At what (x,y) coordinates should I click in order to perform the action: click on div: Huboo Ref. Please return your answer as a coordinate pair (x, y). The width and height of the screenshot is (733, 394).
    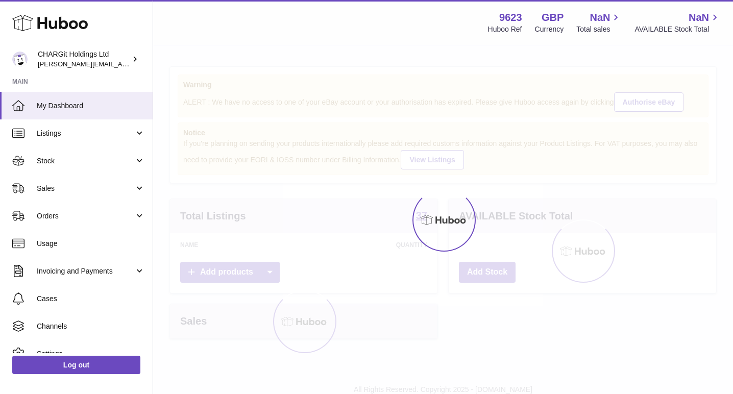
    Looking at the image, I should click on (505, 29).